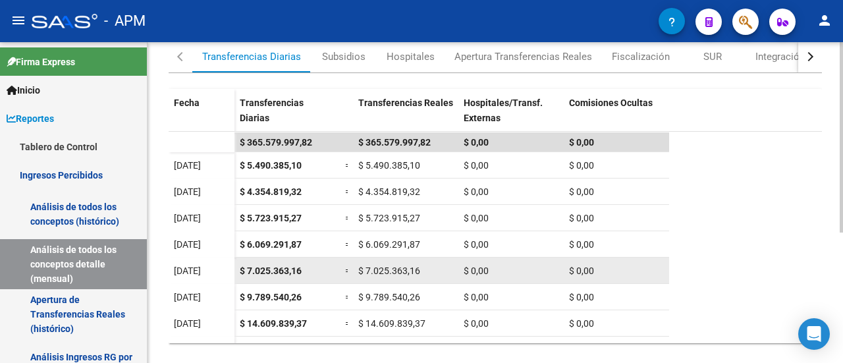 The image size is (843, 363). I want to click on span: Transferencias Reales, so click(406, 103).